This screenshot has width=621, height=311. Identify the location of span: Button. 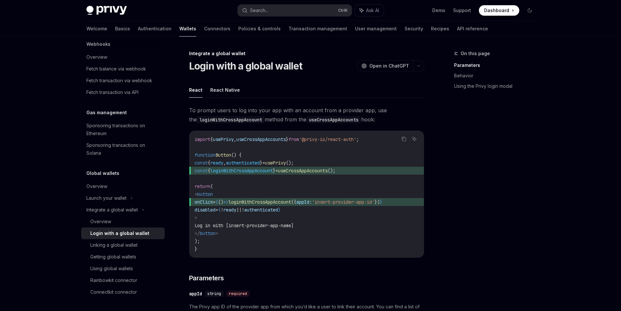
(223, 155).